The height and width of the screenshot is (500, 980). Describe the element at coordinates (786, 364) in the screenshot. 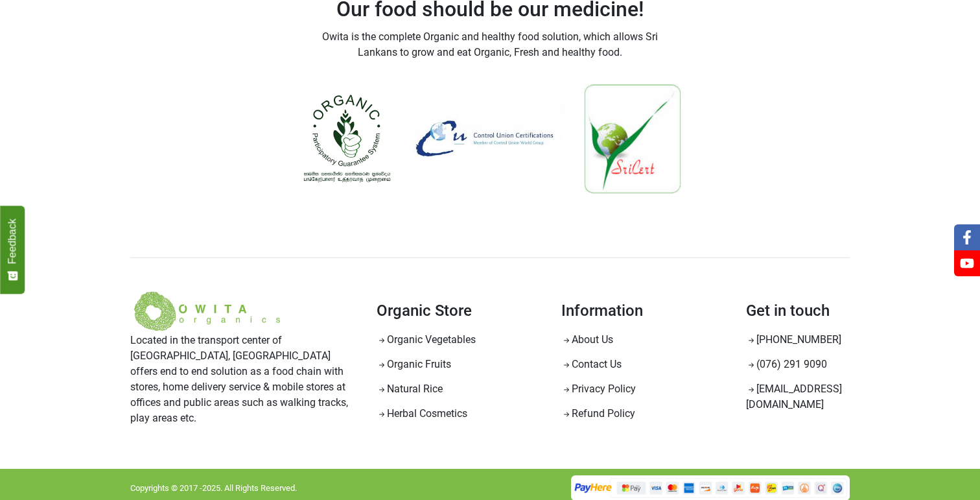

I see `a: (076) 291 9090` at that location.